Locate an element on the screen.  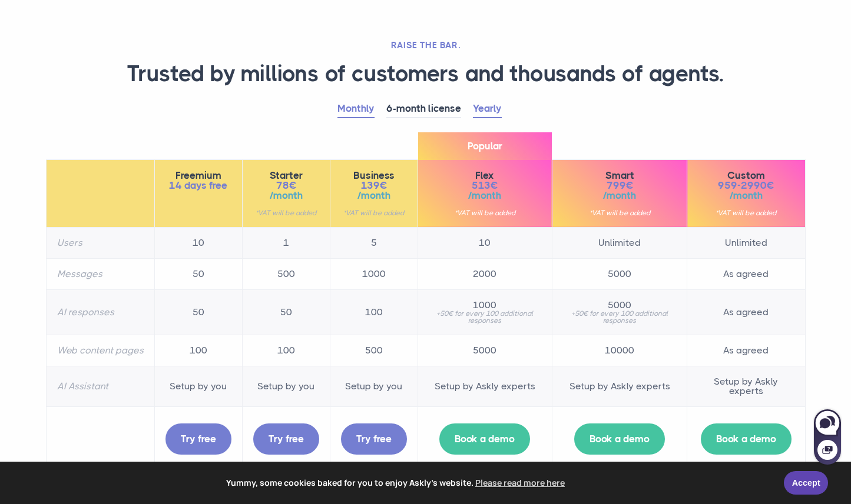
th: Web content pages is located at coordinates (100, 350).